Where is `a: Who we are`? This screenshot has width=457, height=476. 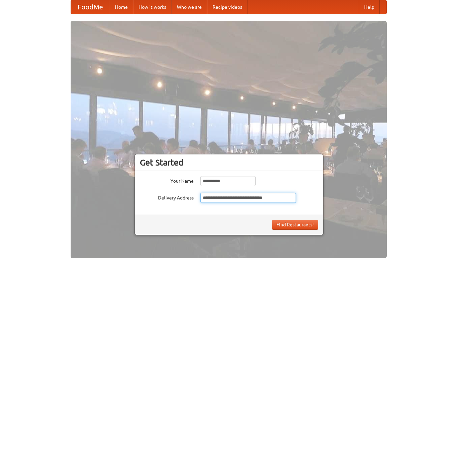 a: Who we are is located at coordinates (189, 7).